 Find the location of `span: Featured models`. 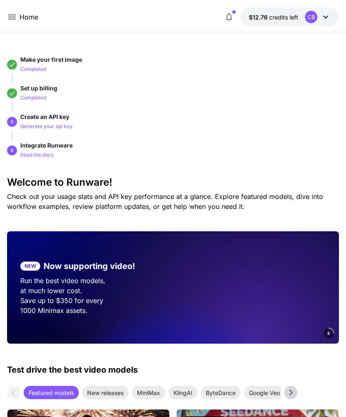

span: Featured models is located at coordinates (51, 392).